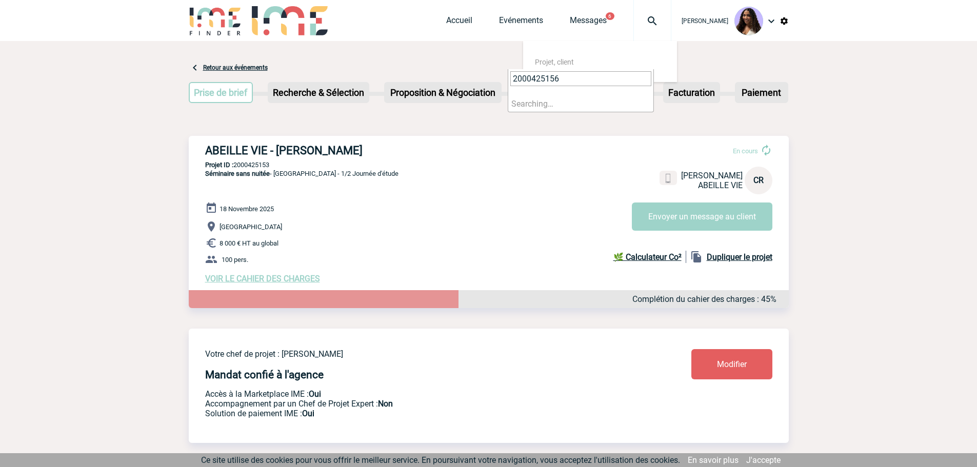  Describe the element at coordinates (489, 165) in the screenshot. I see `p: 2000425153` at that location.